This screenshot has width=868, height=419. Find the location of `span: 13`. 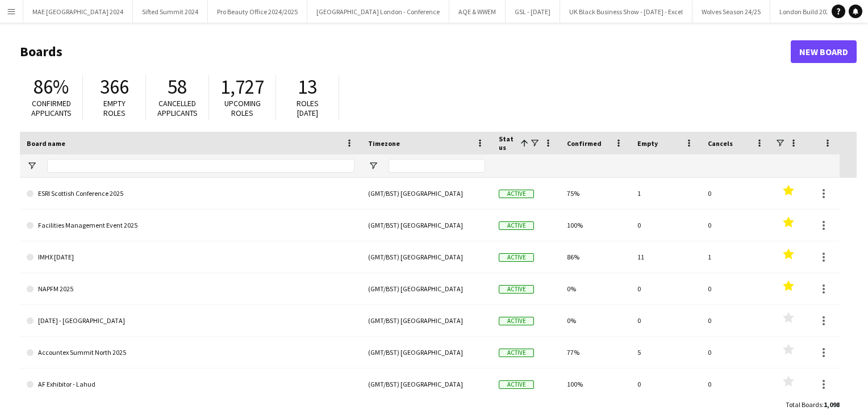

span: 13 is located at coordinates (308, 87).